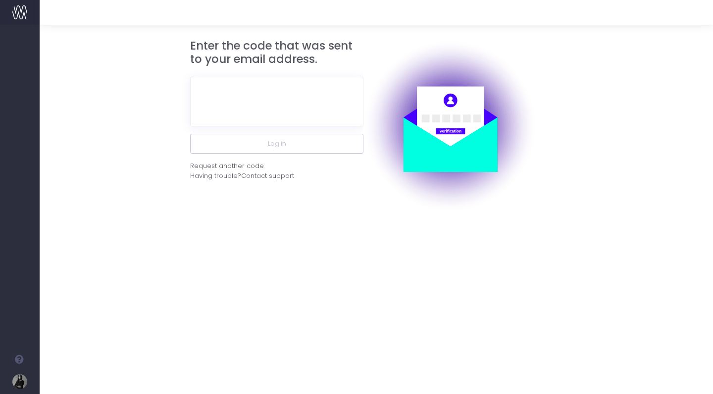  What do you see at coordinates (20, 381) in the screenshot?
I see `img: images/default_profile_image.png` at bounding box center [20, 381].